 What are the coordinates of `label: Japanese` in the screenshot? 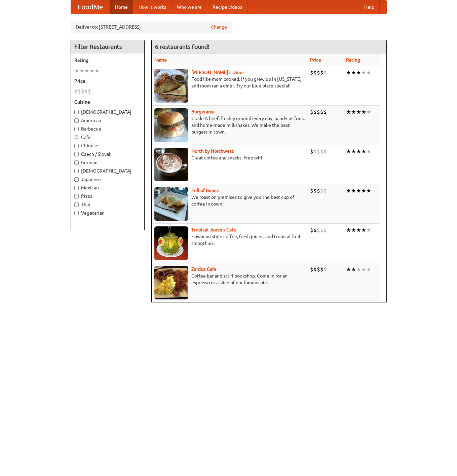 It's located at (108, 179).